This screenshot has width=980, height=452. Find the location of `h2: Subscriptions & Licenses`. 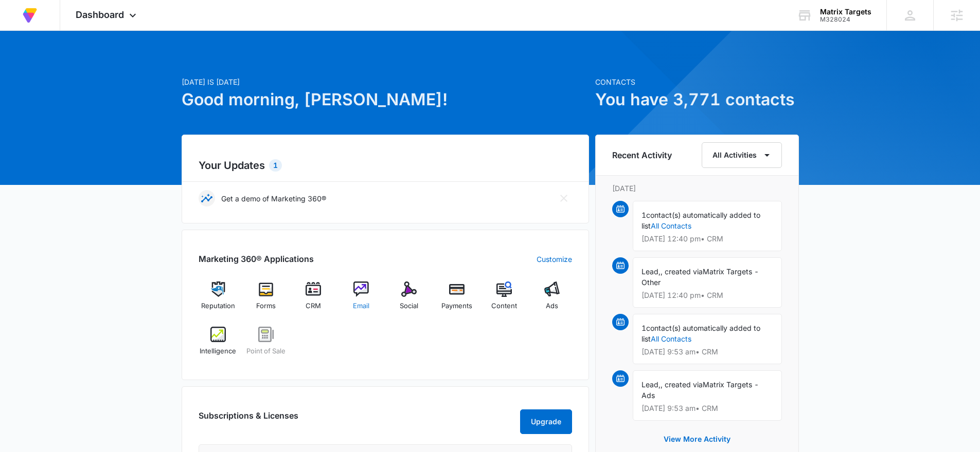

h2: Subscriptions & Licenses is located at coordinates (248, 420).